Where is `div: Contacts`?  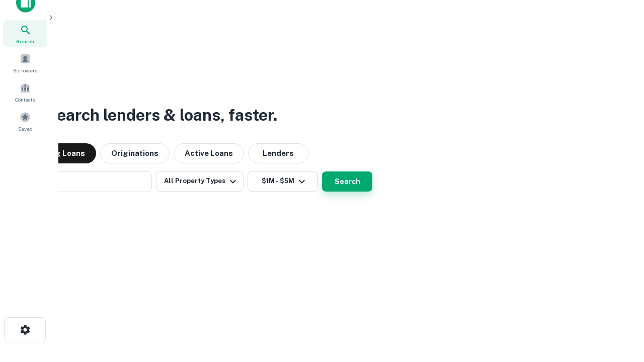 div: Contacts is located at coordinates (25, 92).